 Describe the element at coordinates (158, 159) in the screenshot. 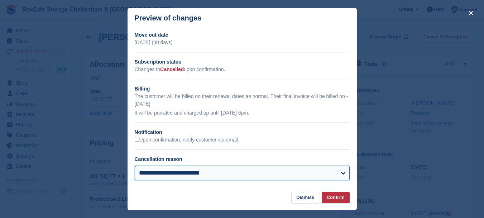

I see `label: Cancellation reason` at that location.